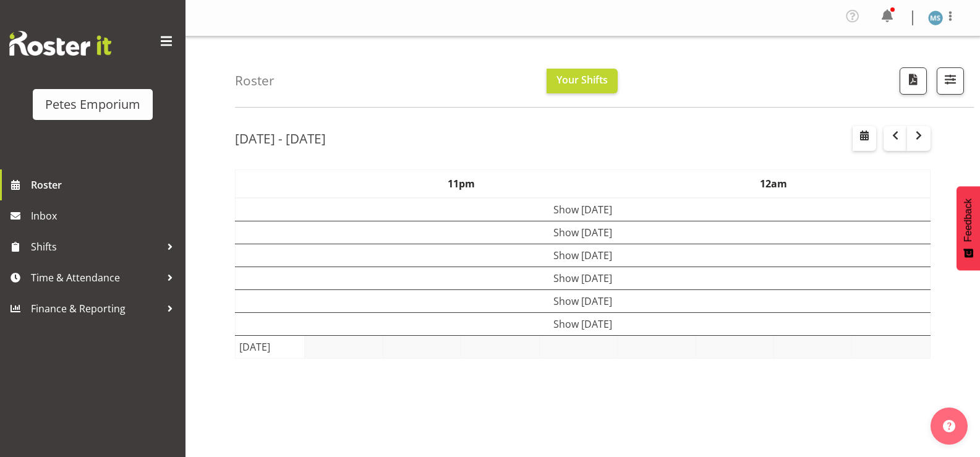 Image resolution: width=980 pixels, height=457 pixels. What do you see at coordinates (914, 81) in the screenshot?
I see `button: Download a PDF of the roster according to the set date range.` at bounding box center [914, 81].